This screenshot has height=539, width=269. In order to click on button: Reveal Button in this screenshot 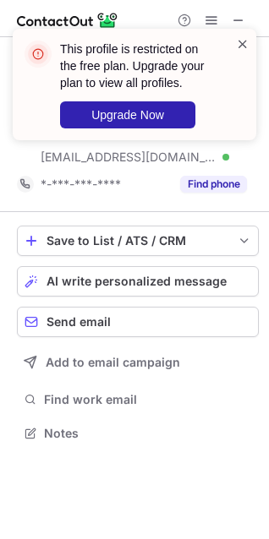, I will do `click(213, 184)`.